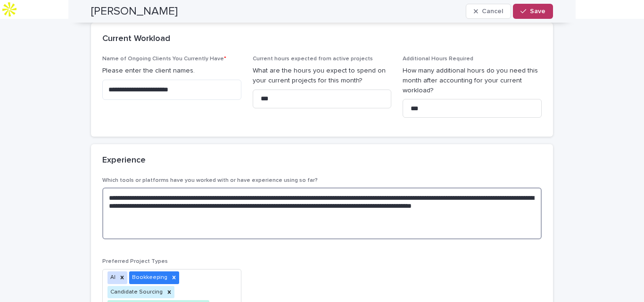  Describe the element at coordinates (149, 278) in the screenshot. I see `div: Bookkeeping` at that location.